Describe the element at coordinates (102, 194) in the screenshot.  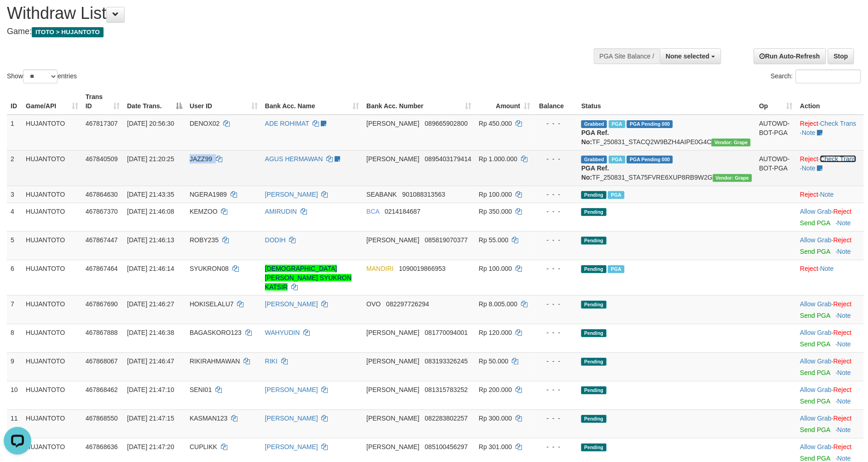
I see `span: 467864630` at that location.